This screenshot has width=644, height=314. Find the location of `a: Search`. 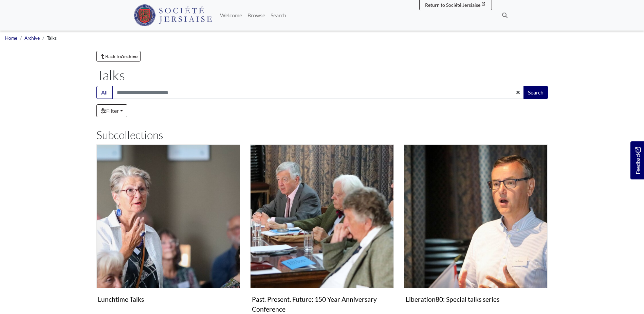

a: Search is located at coordinates (278, 15).